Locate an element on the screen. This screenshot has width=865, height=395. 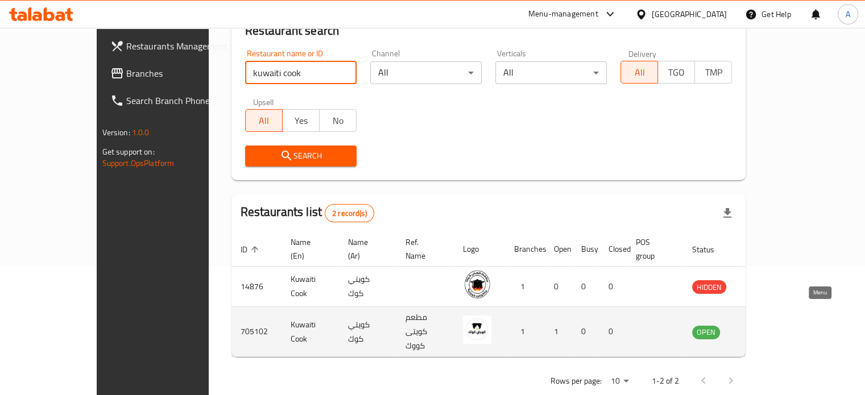
span: Name (En) is located at coordinates (308, 249).